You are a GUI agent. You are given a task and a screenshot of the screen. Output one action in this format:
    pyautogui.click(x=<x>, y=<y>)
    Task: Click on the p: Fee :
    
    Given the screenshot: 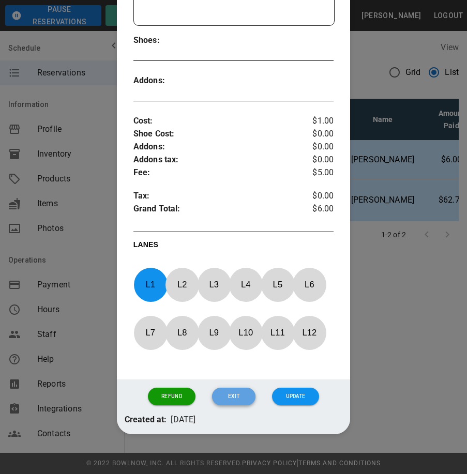 What is the action you would take?
    pyautogui.click(x=217, y=173)
    